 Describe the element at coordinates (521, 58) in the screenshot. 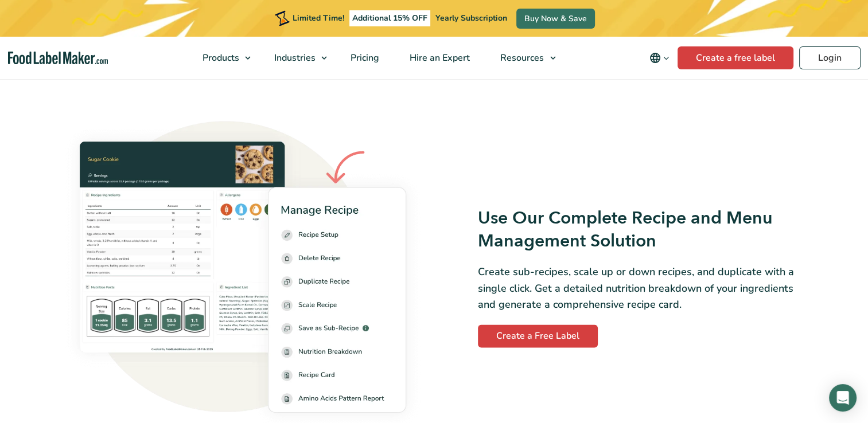

I see `span: Resources` at that location.